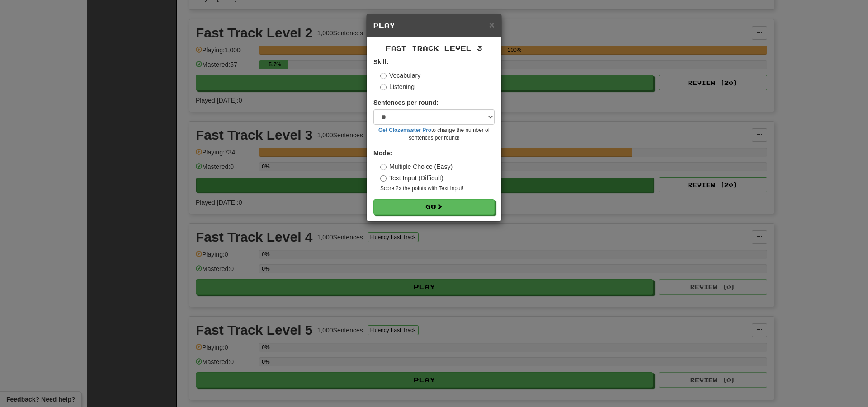 This screenshot has width=868, height=407. What do you see at coordinates (416, 167) in the screenshot?
I see `label: Multiple Choice (Easy)` at bounding box center [416, 167].